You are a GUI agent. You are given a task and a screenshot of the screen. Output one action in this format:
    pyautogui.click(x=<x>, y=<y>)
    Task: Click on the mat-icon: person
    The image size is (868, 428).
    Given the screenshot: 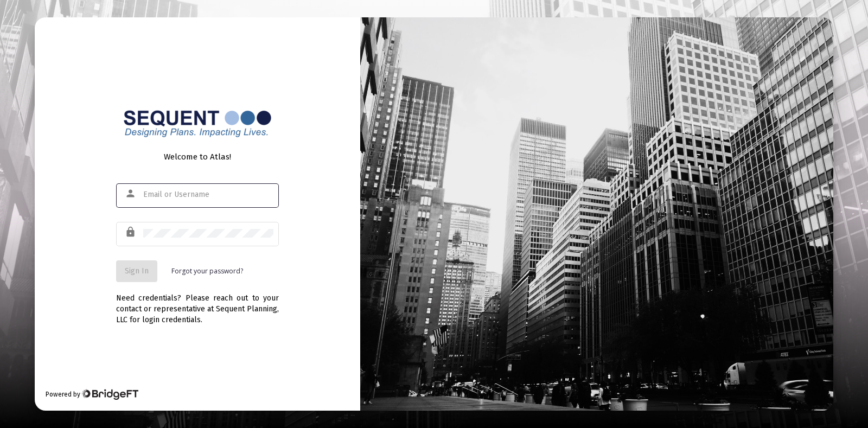 What is the action you would take?
    pyautogui.click(x=131, y=194)
    